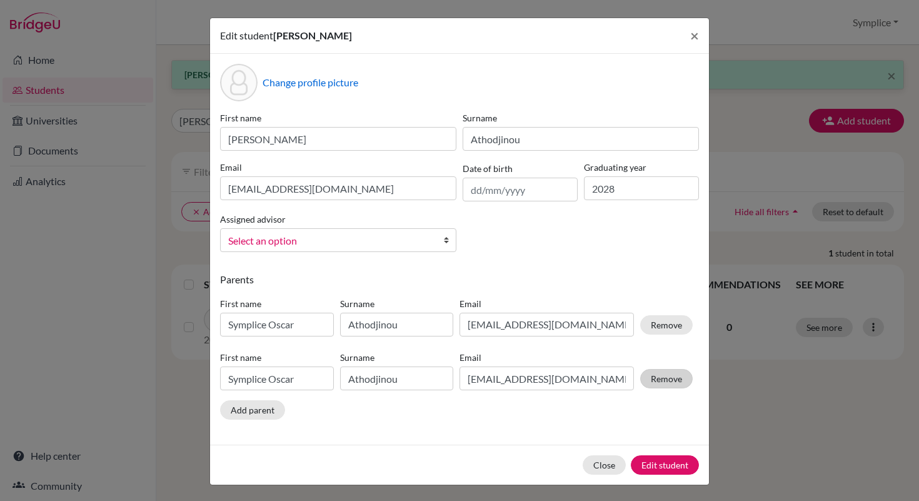 The width and height of the screenshot is (919, 501). Describe the element at coordinates (488, 168) in the screenshot. I see `label: Date of birth` at that location.